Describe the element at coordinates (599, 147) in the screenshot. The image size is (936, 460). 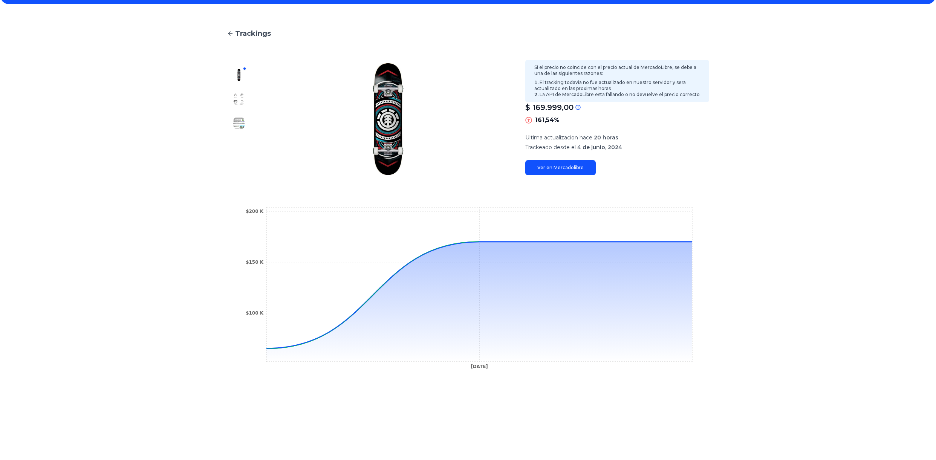
I see `span: 4 de junio, 2024` at that location.